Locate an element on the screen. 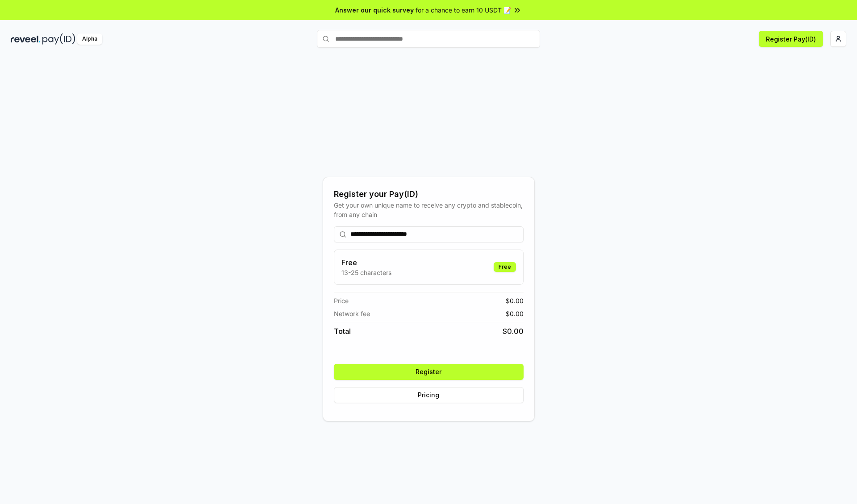  div: Register your Pay(ID) is located at coordinates (428, 194).